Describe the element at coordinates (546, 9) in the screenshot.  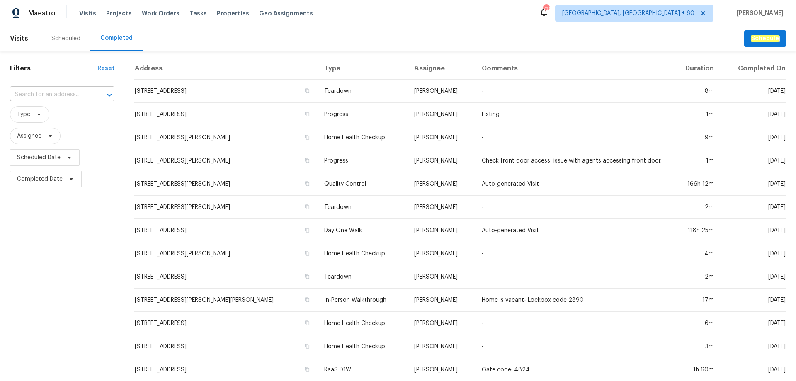
I see `div: 726` at that location.